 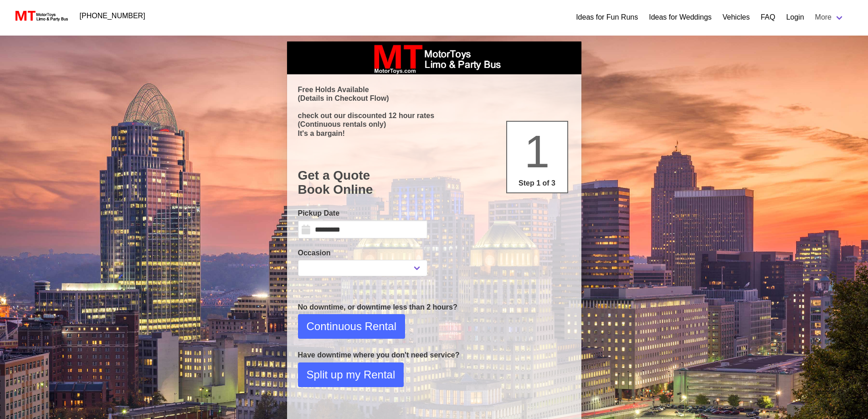 What do you see at coordinates (434, 183) in the screenshot?
I see `h1: Get a Quote Book Online` at bounding box center [434, 183].